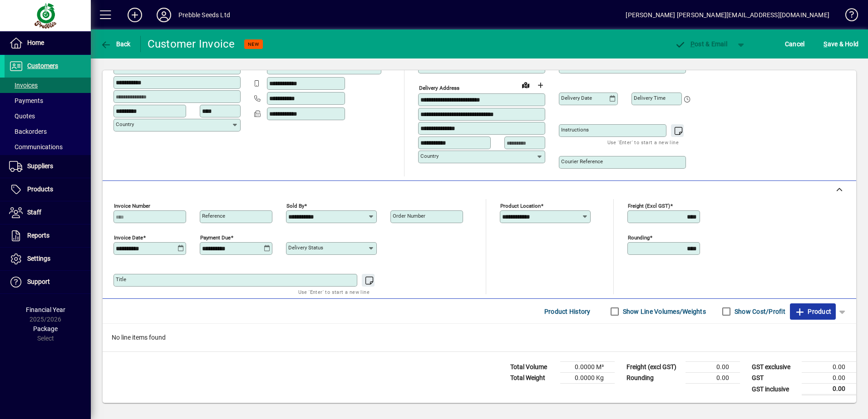 Image resolution: width=868 pixels, height=419 pixels. I want to click on button: Cancel, so click(794, 44).